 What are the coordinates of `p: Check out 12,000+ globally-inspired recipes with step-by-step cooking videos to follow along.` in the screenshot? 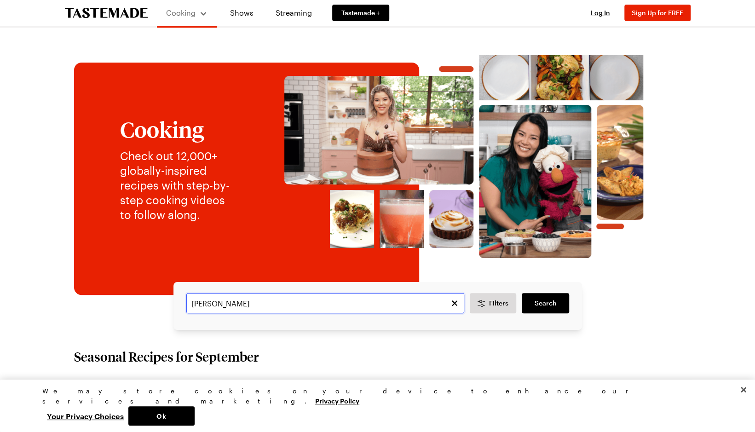 It's located at (178, 185).